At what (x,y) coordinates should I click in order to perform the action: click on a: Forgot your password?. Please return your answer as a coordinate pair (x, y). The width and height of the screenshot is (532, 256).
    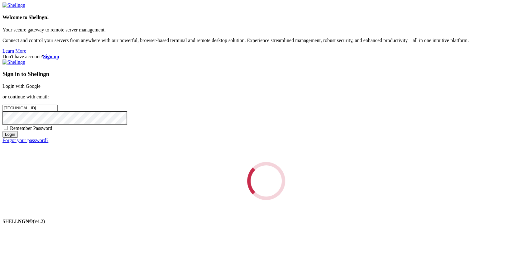
    Looking at the image, I should click on (25, 140).